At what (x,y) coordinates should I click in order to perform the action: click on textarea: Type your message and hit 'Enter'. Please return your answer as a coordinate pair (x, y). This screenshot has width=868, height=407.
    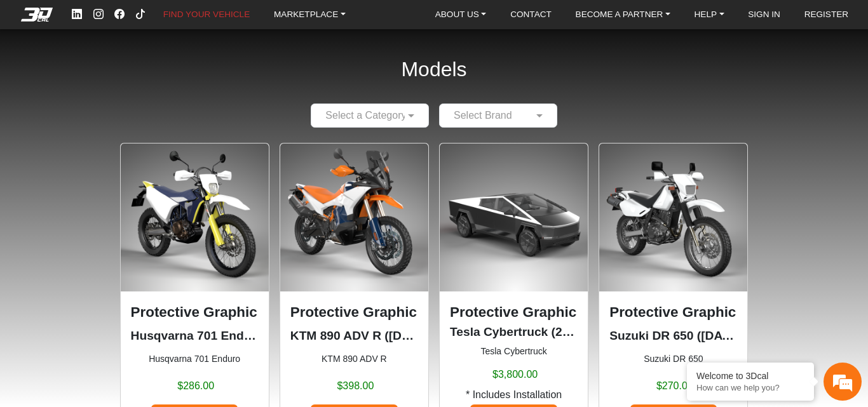
    Looking at the image, I should click on (124, 278).